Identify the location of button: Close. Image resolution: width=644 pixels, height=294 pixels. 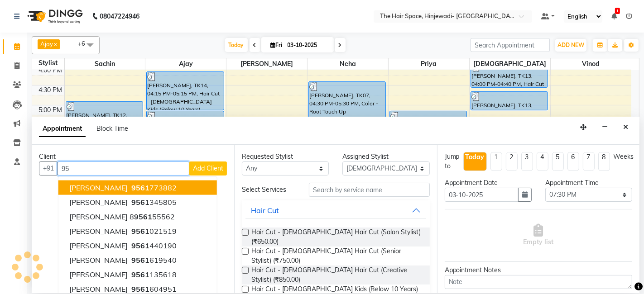
(625, 127).